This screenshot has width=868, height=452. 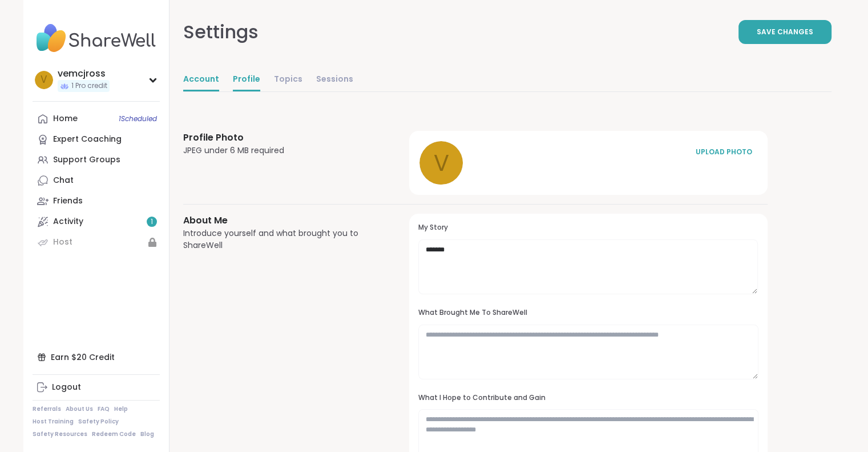 What do you see at coordinates (96, 387) in the screenshot?
I see `a: Logout` at bounding box center [96, 387].